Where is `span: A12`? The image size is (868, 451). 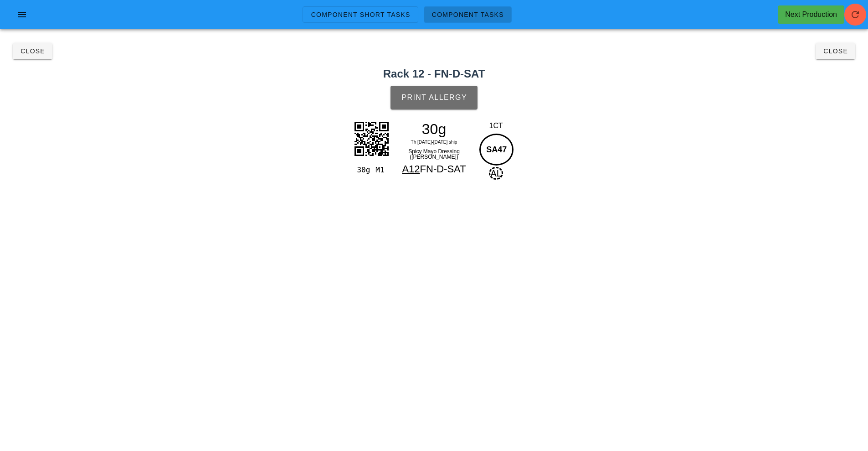 span: A12 is located at coordinates (411, 169).